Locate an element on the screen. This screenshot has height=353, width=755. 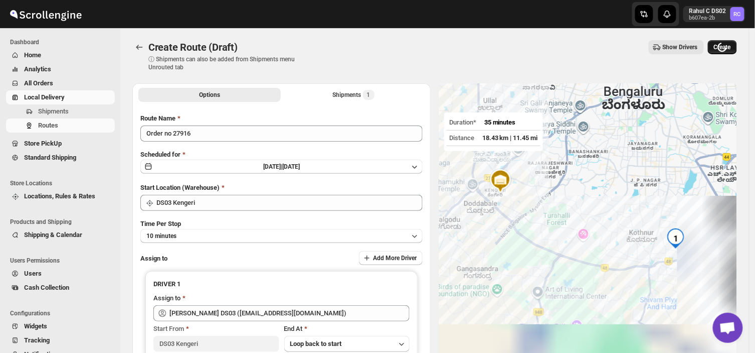
span: Widgets is located at coordinates (36, 325).